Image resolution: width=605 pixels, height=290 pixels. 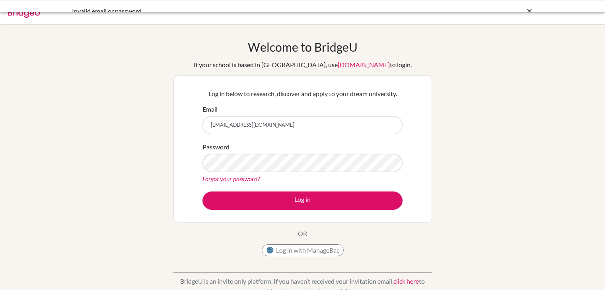 I want to click on a: click here, so click(x=406, y=281).